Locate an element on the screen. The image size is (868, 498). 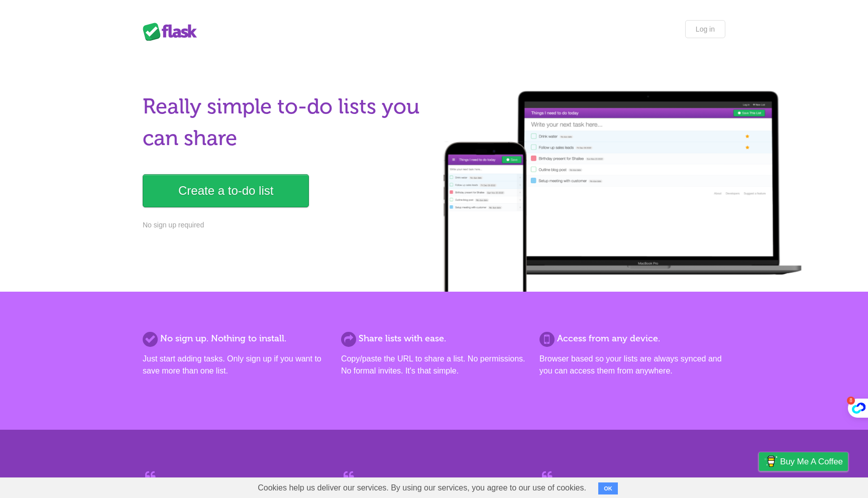
h1: Really simple to-do lists you can share is located at coordinates (286, 122).